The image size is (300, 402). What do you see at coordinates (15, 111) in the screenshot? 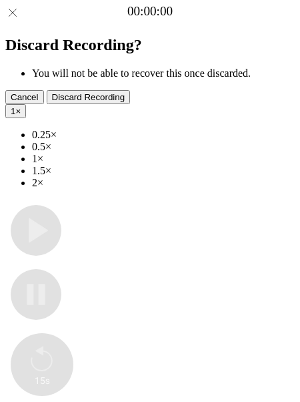
I see `button: 1×` at bounding box center [15, 111].